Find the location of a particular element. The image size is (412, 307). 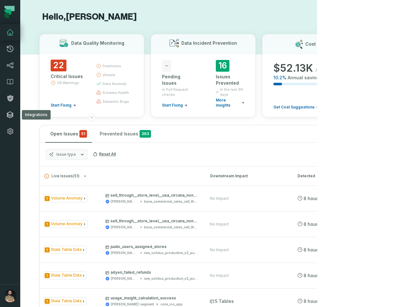

p: usage_insight_calculation_success is located at coordinates (152, 298).